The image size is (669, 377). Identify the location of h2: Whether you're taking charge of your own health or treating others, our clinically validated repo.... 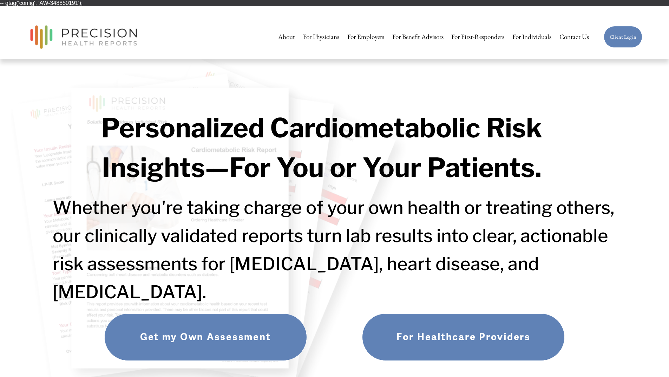
(335, 250).